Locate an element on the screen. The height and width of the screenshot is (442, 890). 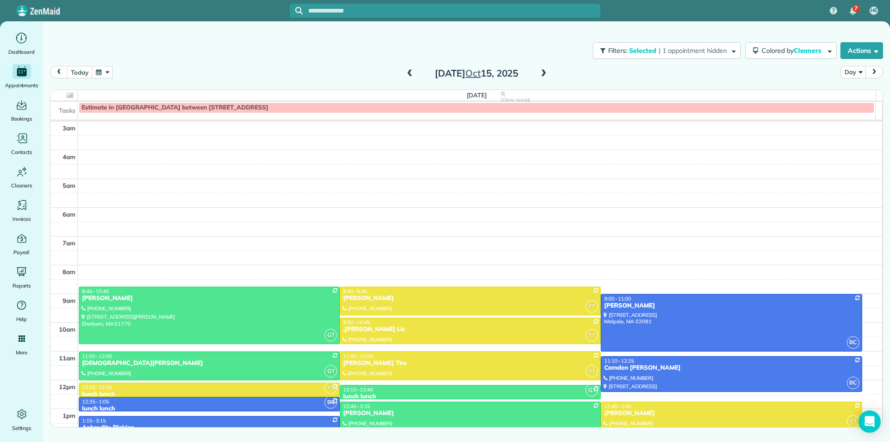
span: Invoices is located at coordinates (22, 219).